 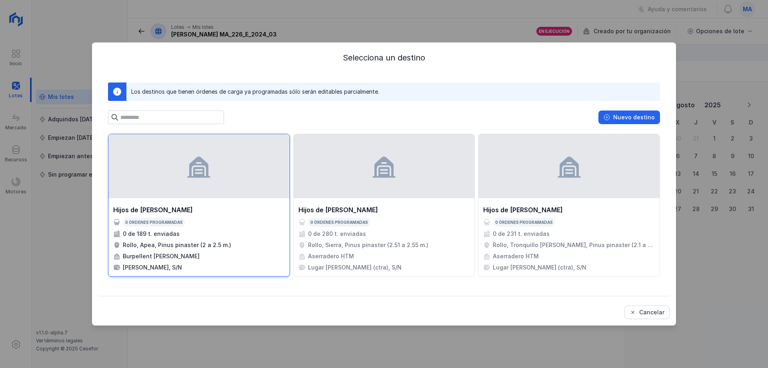 I want to click on div: Los destinos que tienen órdenes de carga ya programadas sólo serán editables parcialmente., so click(x=255, y=92).